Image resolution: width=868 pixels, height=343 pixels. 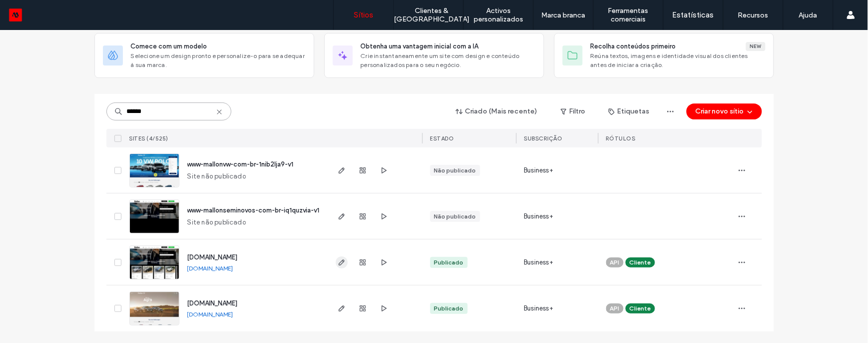 What do you see at coordinates (808, 15) in the screenshot?
I see `label: Ajuda` at bounding box center [808, 15].